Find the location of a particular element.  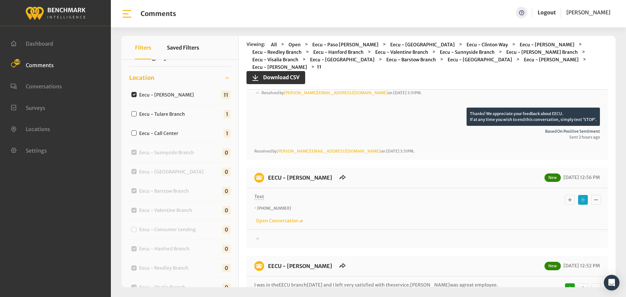

a: Conversations is located at coordinates (36, 86).